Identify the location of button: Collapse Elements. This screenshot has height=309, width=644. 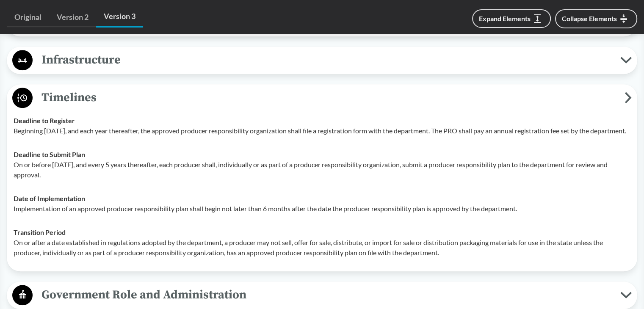
(596, 18).